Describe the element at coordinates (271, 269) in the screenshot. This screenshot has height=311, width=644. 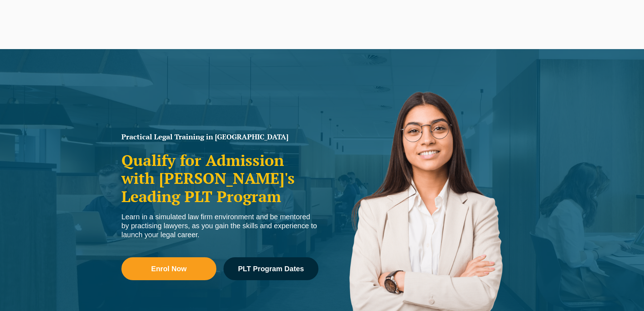
I see `a: PLT Program Dates` at that location.